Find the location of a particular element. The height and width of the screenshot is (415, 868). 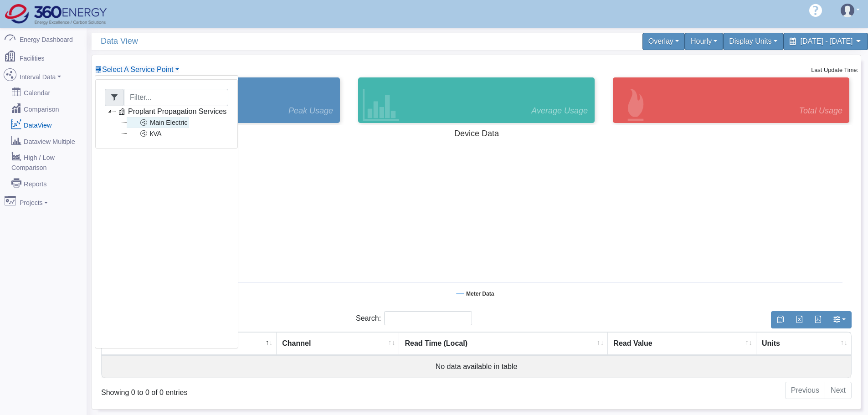

th: Units : activate to sort column ascending is located at coordinates (804, 344).